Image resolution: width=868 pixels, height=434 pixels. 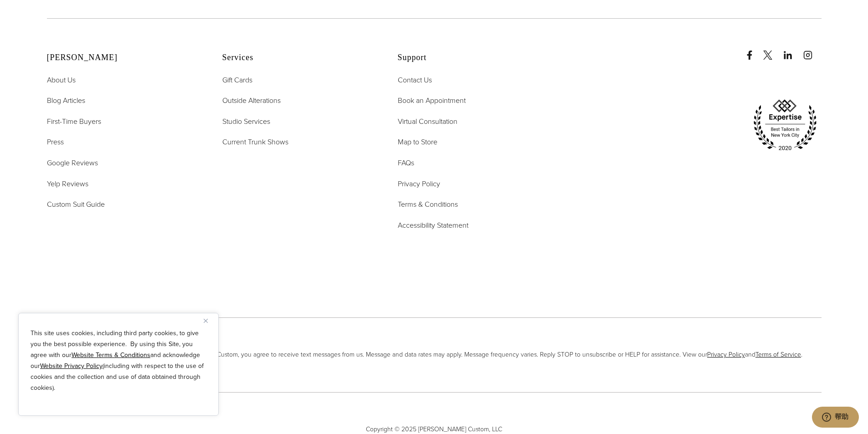 What do you see at coordinates (246, 121) in the screenshot?
I see `span: Studio Services` at bounding box center [246, 121].